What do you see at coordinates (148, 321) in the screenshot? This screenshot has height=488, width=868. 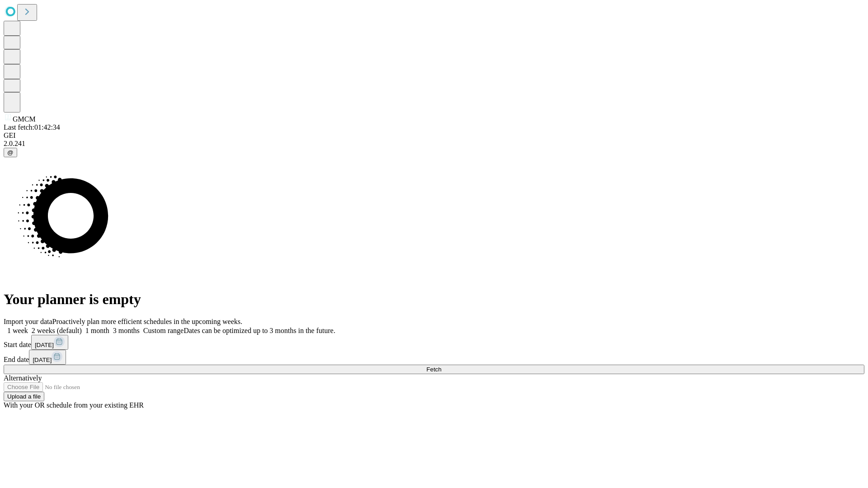 I see `span: Proactively plan more efficient schedules in the upcoming weeks.` at bounding box center [148, 321].